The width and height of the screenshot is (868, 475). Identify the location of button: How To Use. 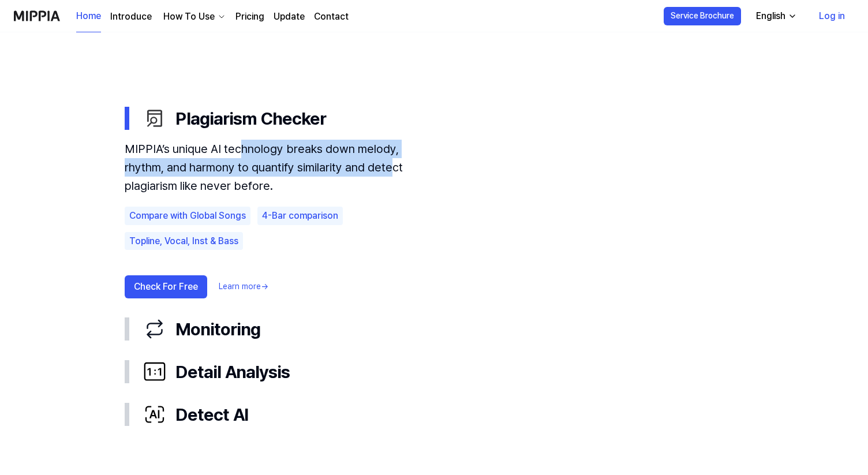
(194, 16).